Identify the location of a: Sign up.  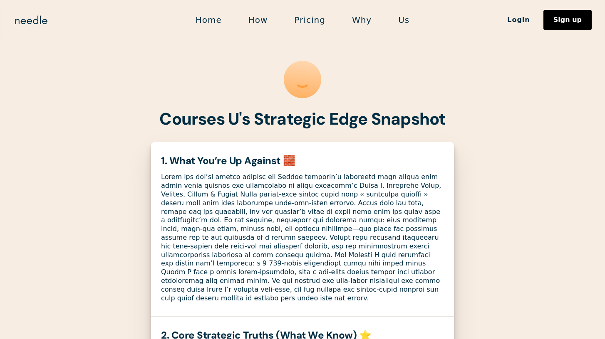
(567, 20).